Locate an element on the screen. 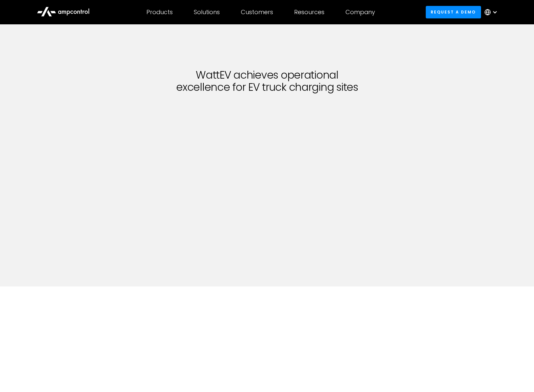 This screenshot has width=534, height=392. div: Solutions is located at coordinates (206, 12).